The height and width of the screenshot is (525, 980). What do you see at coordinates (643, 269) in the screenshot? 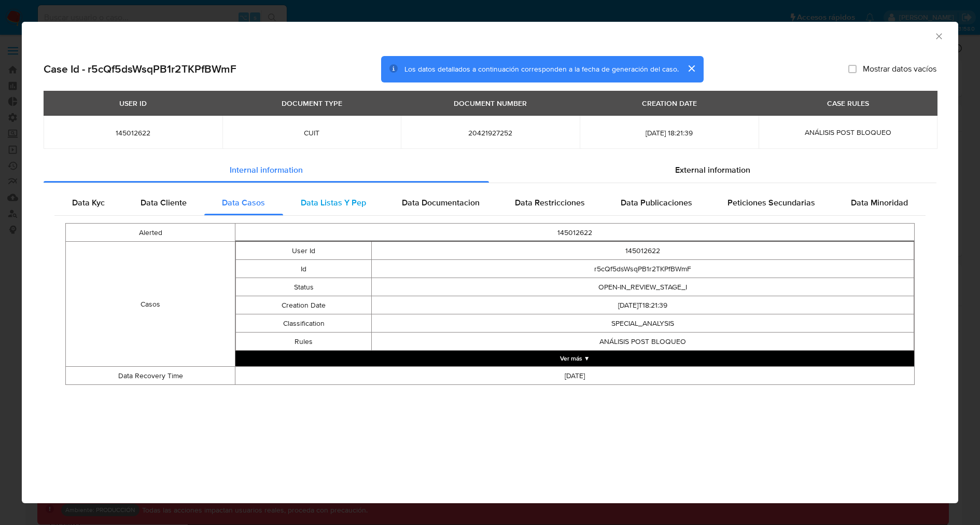
I see `td: r5cQf5dsWsqPB1r2TKPfBWmF` at bounding box center [643, 269].